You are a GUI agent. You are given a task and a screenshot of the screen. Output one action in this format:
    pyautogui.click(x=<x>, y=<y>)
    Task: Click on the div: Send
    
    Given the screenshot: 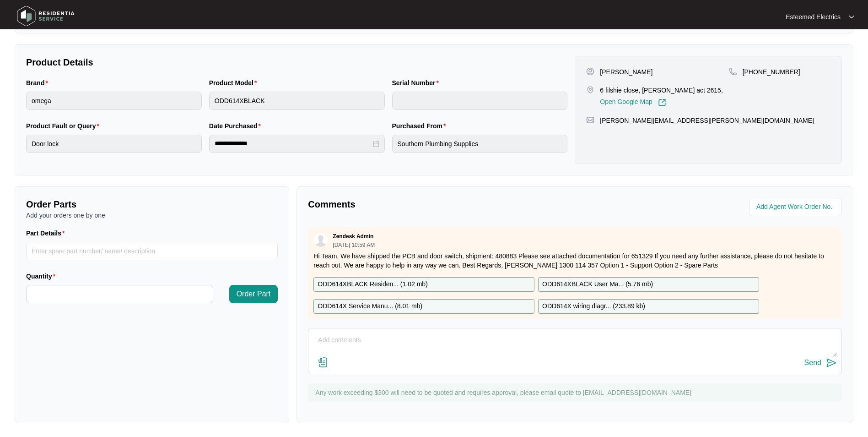 What is the action you would take?
    pyautogui.click(x=813, y=363)
    